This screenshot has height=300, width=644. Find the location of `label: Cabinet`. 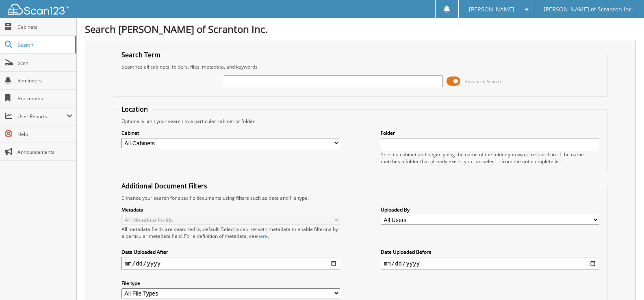

label: Cabinet is located at coordinates (231, 133).